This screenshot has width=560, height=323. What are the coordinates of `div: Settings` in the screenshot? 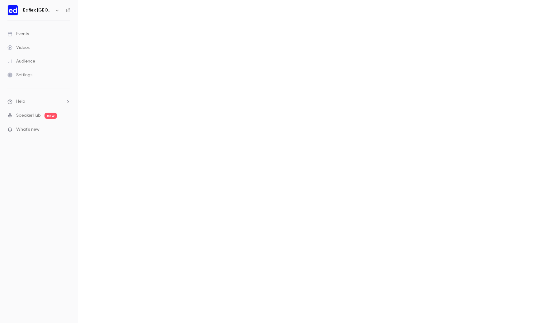 It's located at (20, 75).